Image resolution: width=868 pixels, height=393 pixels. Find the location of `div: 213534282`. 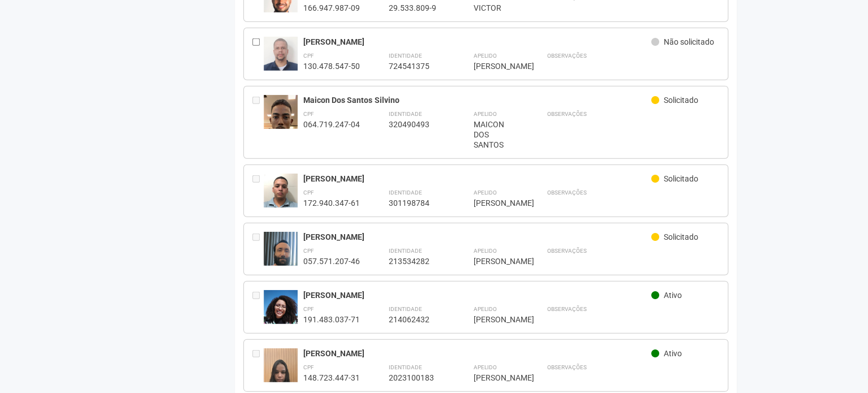

div: 213534282 is located at coordinates (416, 262).